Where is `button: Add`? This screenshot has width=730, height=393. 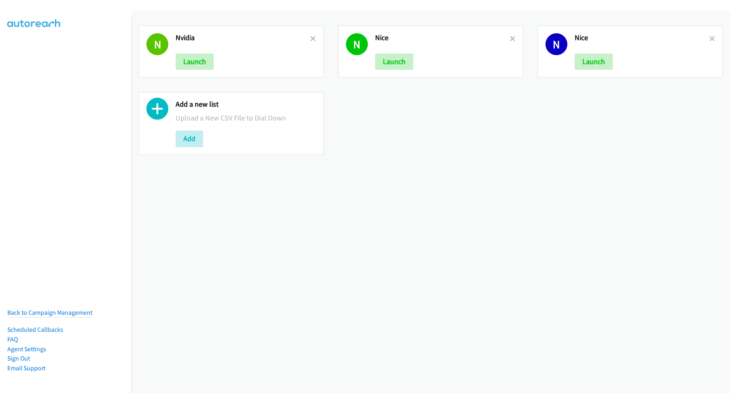 button: Add is located at coordinates (189, 139).